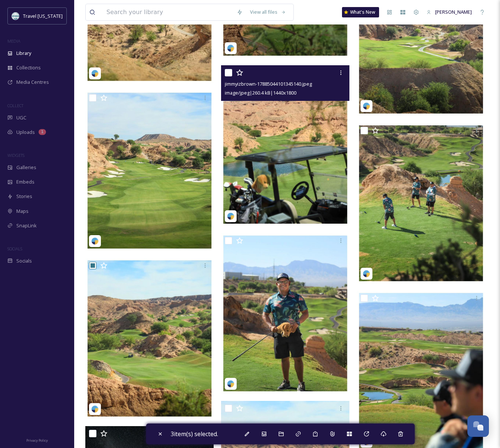  I want to click on span: Collections, so click(29, 67).